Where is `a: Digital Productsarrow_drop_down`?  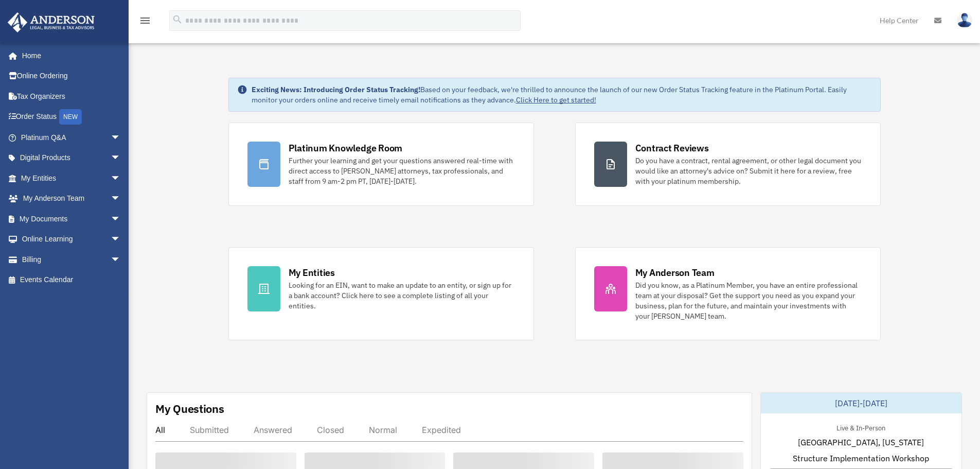 a: Digital Productsarrow_drop_down is located at coordinates (71, 158).